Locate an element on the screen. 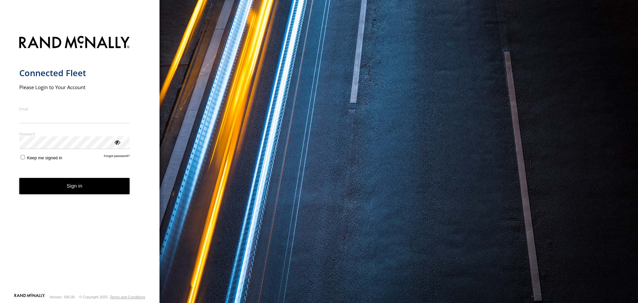 The image size is (638, 303). a: Visit our Website is located at coordinates (30, 297).